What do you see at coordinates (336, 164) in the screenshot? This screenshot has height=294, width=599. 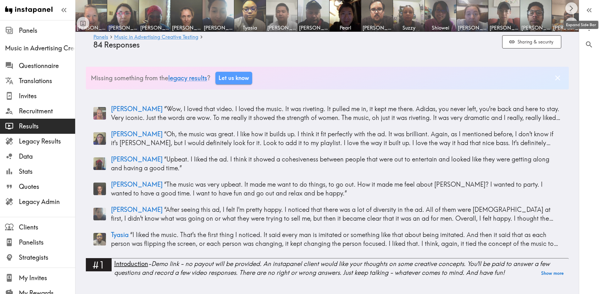 I see `p: “ Upbeat. I liked the ad. I think it showed a cohesiveness between people that were out to entert...` at bounding box center [336, 164].